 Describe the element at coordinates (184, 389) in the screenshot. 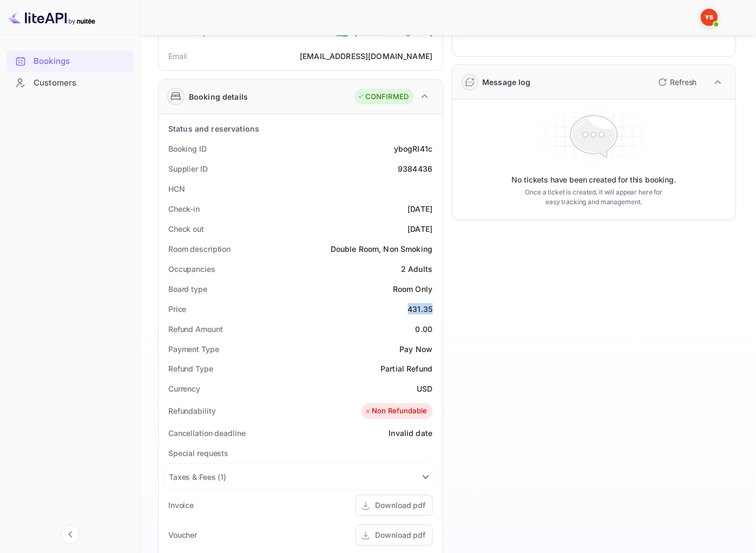

I see `ya-tr-span: Currency` at that location.